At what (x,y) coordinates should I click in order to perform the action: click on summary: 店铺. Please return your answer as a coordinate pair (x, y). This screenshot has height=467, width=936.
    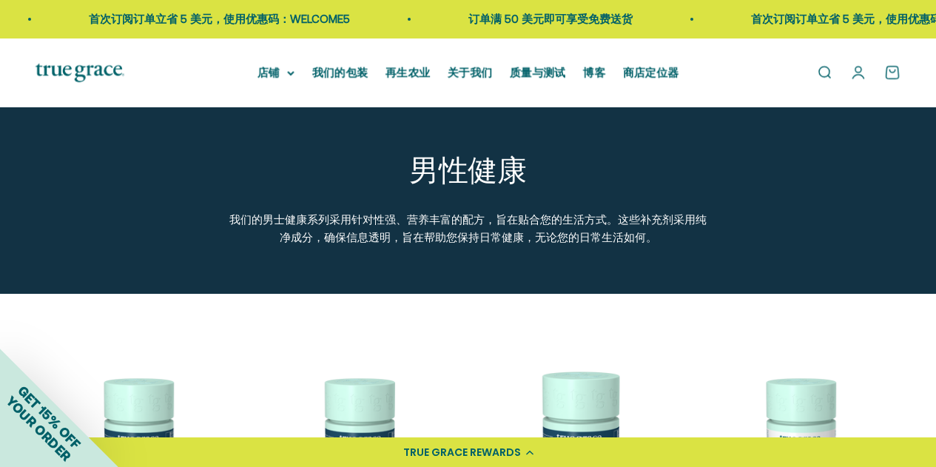
    Looking at the image, I should click on (276, 72).